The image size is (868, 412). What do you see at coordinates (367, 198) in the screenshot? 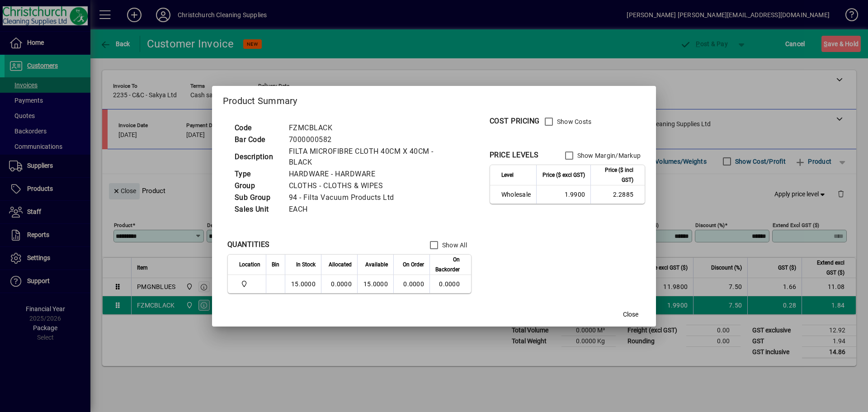
I see `td: 94 - Filta Vacuum Products Ltd` at bounding box center [367, 198].